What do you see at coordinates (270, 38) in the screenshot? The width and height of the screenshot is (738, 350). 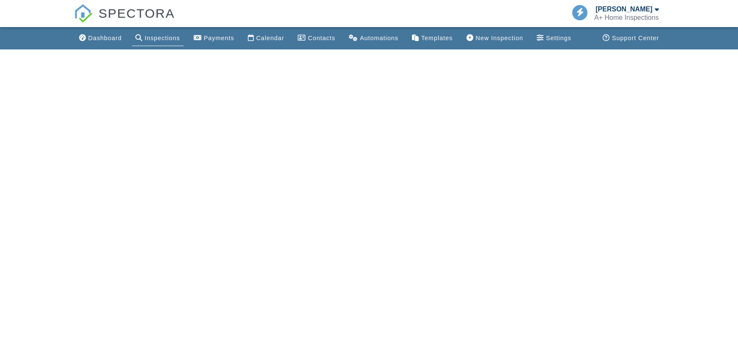 I see `div: Calendar` at bounding box center [270, 38].